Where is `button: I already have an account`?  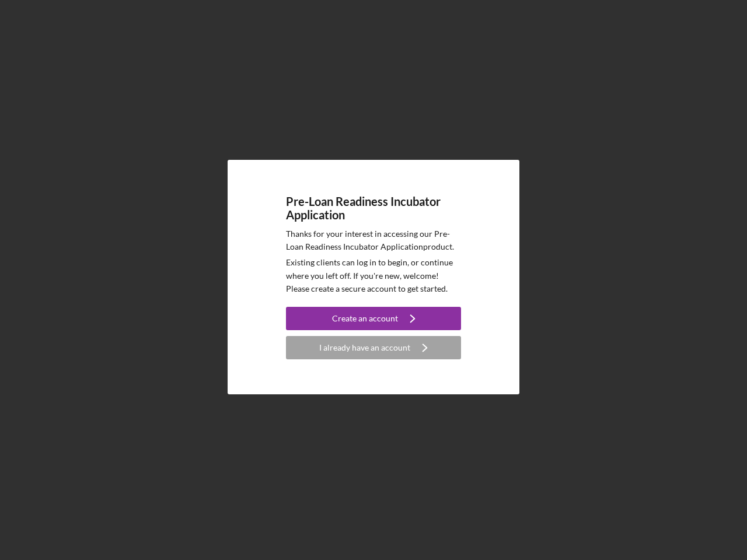
button: I already have an account is located at coordinates (374, 347).